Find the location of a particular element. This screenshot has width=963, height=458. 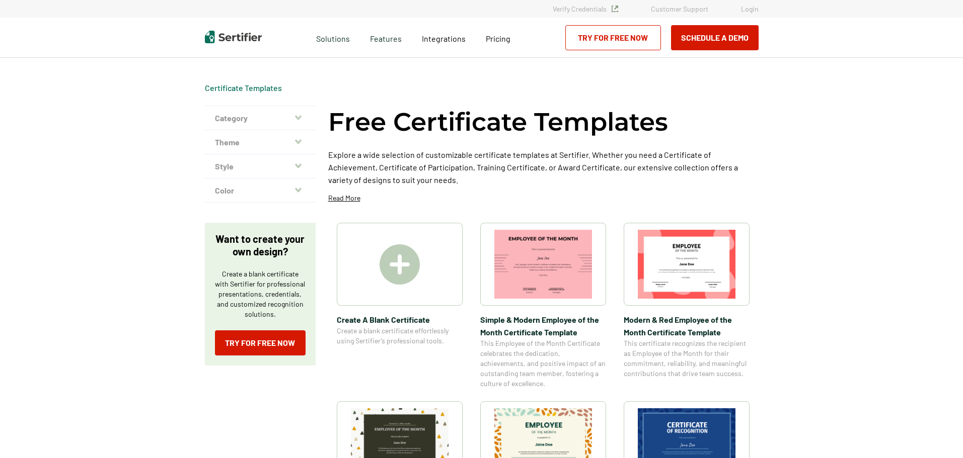

span: This Employee of the Month Certificate celebrates the dedication, achievements, and positive impa... is located at coordinates (543, 364).